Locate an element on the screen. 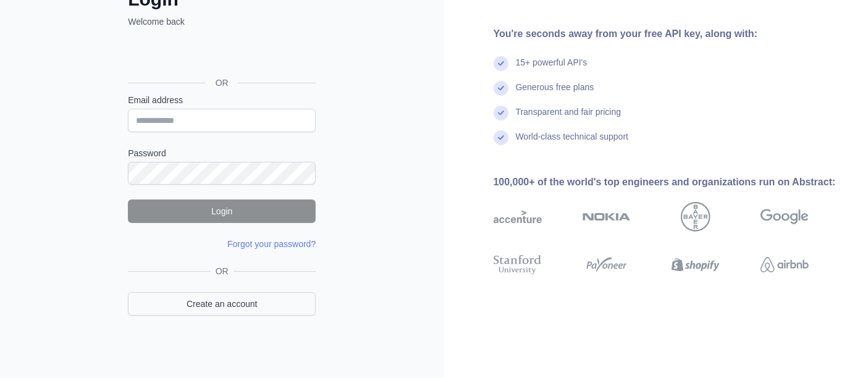 The width and height of the screenshot is (868, 378). a: Forgot your password? is located at coordinates (271, 244).